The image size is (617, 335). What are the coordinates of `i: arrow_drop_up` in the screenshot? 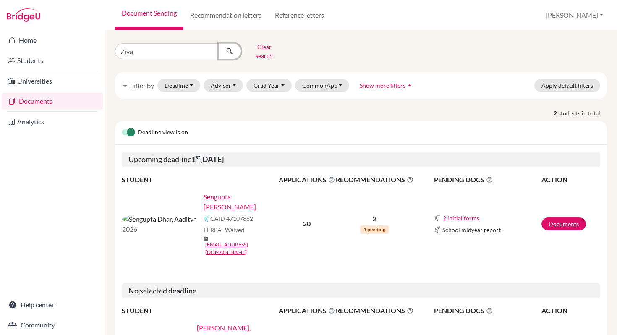 It's located at (410, 85).